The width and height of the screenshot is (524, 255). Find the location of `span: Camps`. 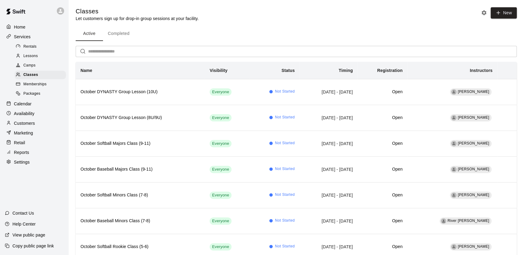

span: Camps is located at coordinates (29, 66).